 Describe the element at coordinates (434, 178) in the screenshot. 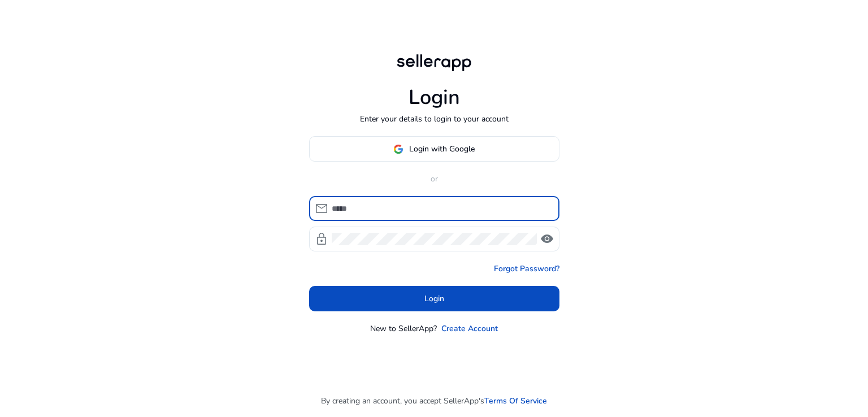

I see `p: or` at that location.